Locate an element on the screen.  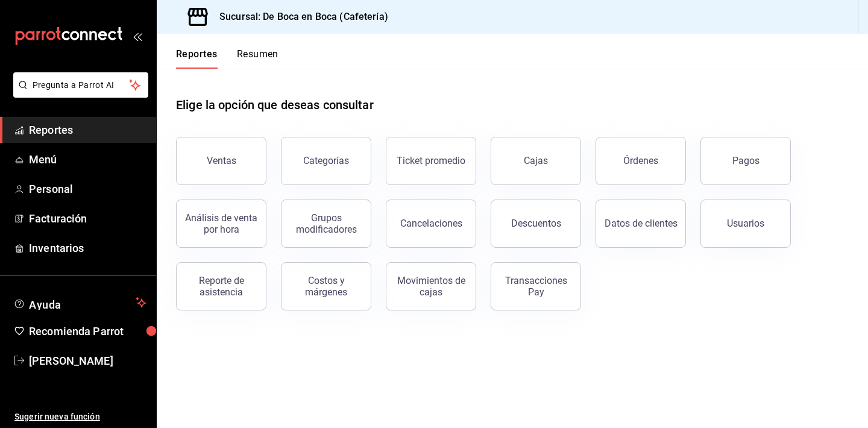
span: Pregunta a Parrot AI is located at coordinates (81, 85).